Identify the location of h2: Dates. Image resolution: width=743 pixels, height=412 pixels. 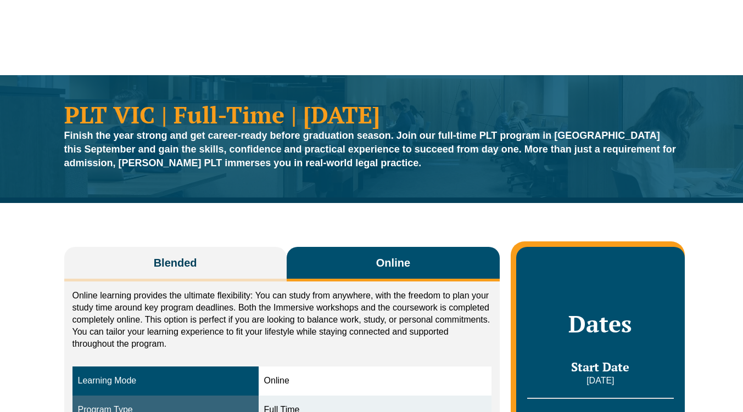
(600, 324).